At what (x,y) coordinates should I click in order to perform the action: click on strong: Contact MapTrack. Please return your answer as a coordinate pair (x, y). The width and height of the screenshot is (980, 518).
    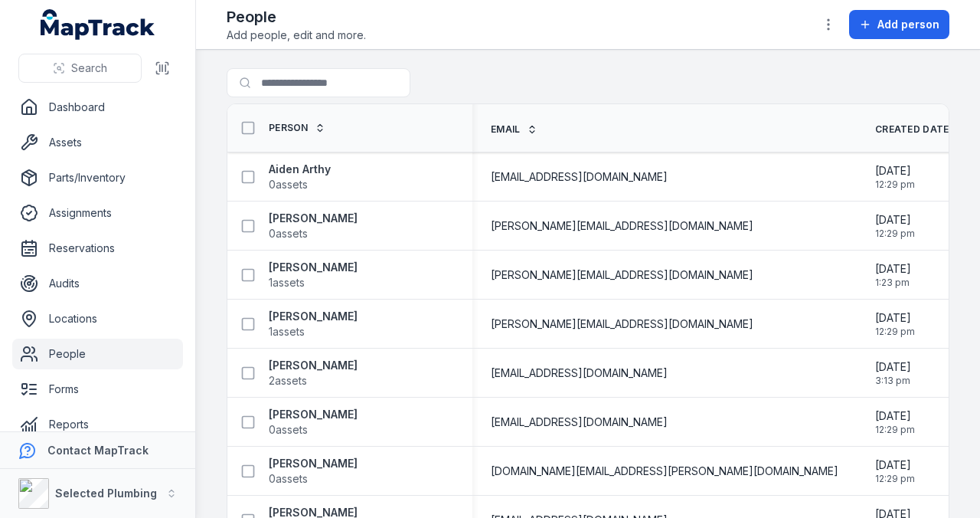
    Looking at the image, I should click on (98, 450).